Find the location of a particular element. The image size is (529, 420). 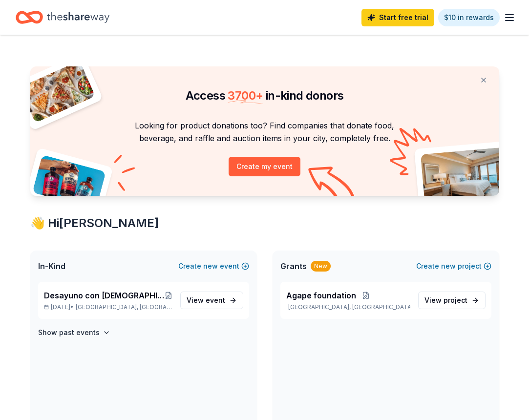

button: Createnewproject is located at coordinates (454, 266).